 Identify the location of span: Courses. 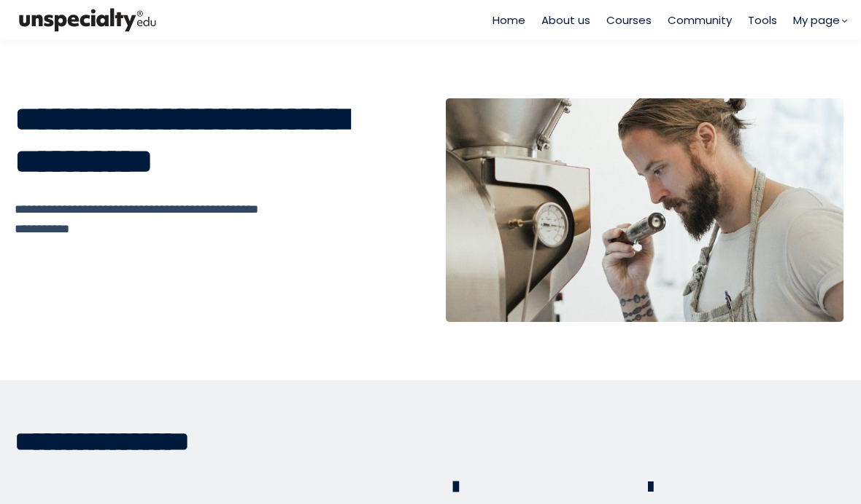
(629, 19).